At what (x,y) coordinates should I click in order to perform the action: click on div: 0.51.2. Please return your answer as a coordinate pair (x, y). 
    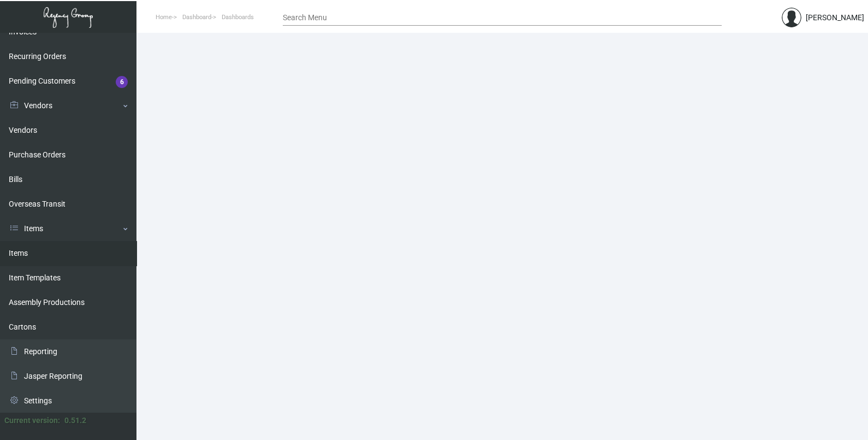
    Looking at the image, I should click on (75, 420).